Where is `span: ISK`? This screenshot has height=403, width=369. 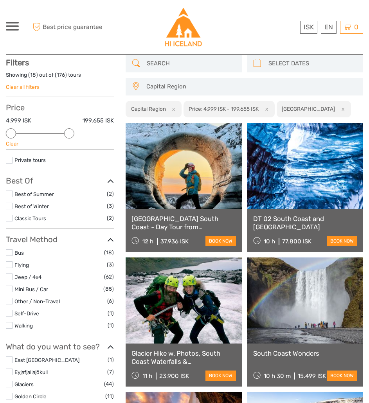
span: ISK is located at coordinates (309, 27).